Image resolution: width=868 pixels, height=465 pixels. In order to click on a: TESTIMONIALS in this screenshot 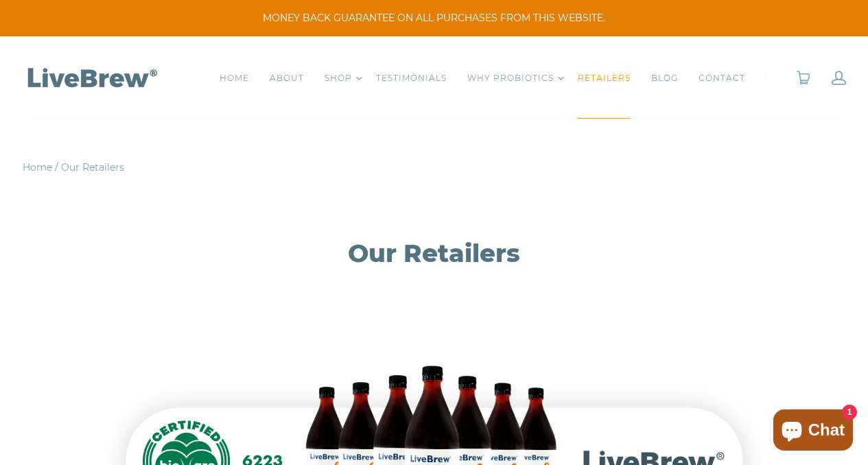, I will do `click(411, 78)`.